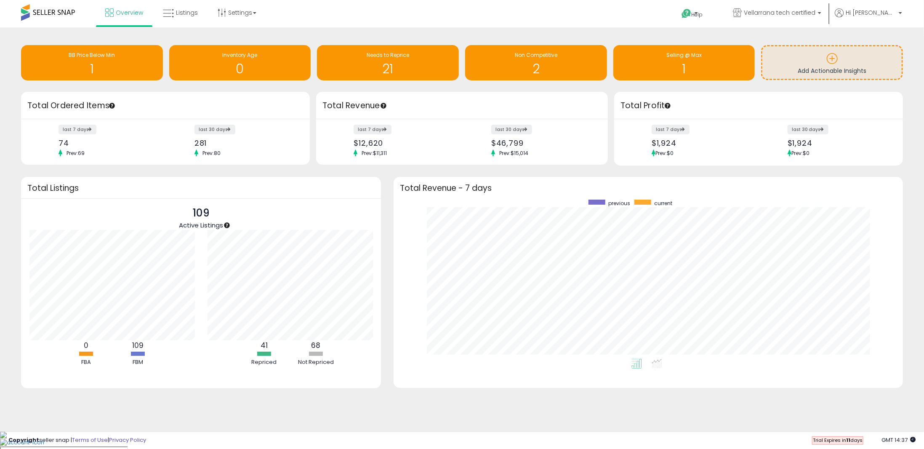 The image size is (924, 449). What do you see at coordinates (404, 143) in the screenshot?
I see `div: $12,620` at bounding box center [404, 143].